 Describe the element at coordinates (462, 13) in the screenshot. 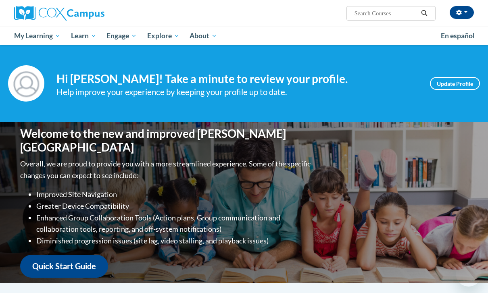

I see `button: Account Settings` at that location.